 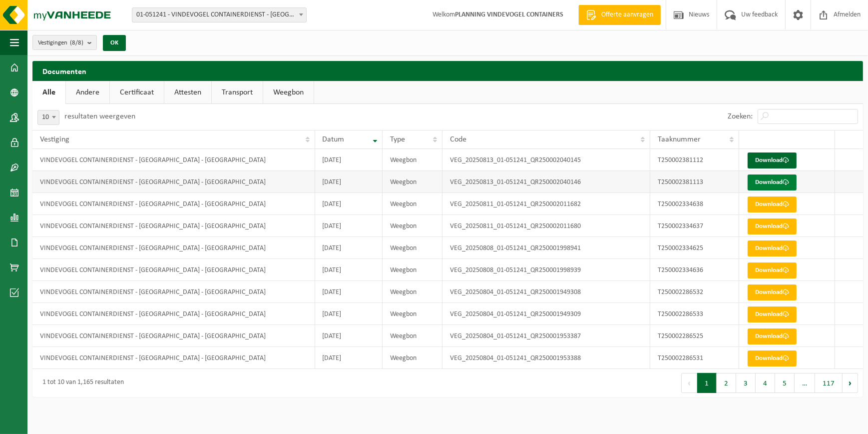 What do you see at coordinates (765, 383) in the screenshot?
I see `button: 4` at bounding box center [765, 383].